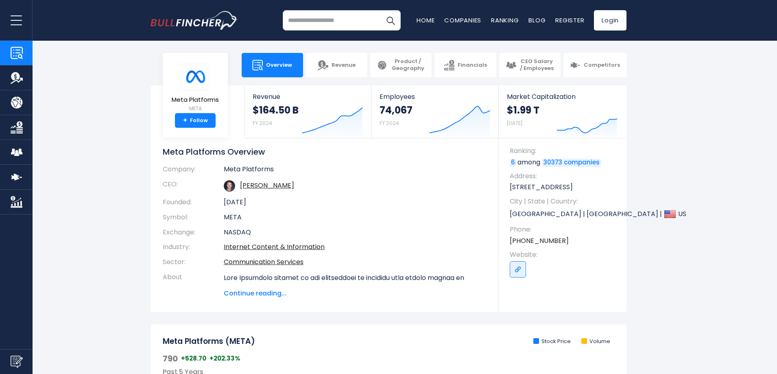  What do you see at coordinates (434, 111) in the screenshot?
I see `a: Employees 74,067 FY 2024` at bounding box center [434, 111].